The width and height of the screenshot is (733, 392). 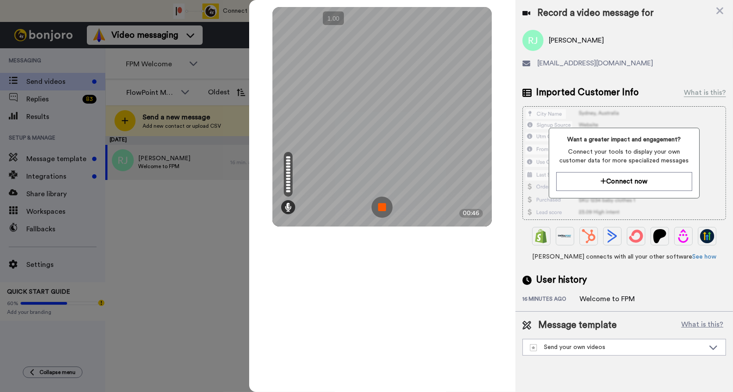 What do you see at coordinates (704, 257) in the screenshot?
I see `a: See how` at bounding box center [704, 257].